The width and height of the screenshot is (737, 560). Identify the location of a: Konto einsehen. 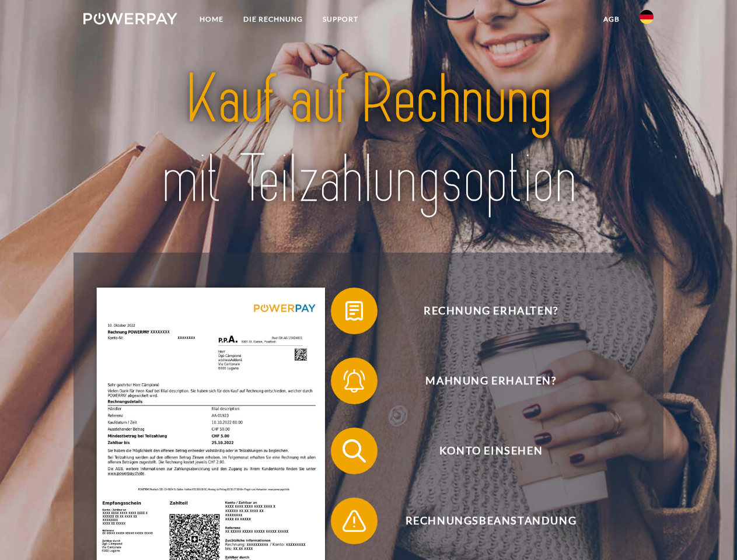
(482, 450).